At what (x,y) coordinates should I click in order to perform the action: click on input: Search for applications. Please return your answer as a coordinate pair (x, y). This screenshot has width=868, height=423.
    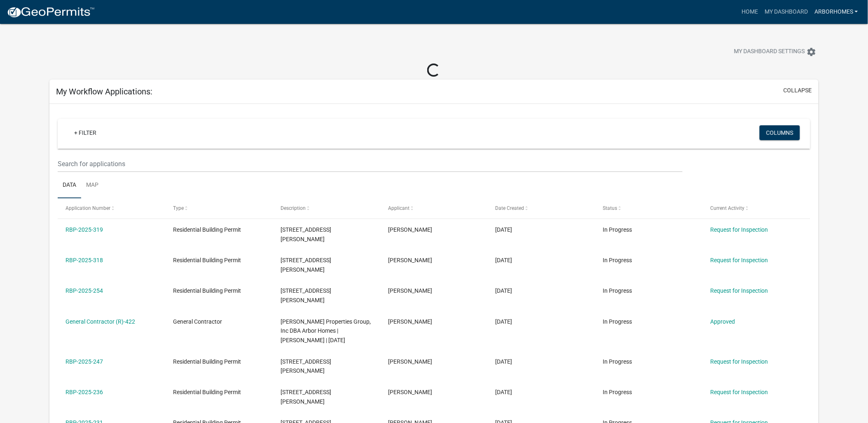
    Looking at the image, I should click on (370, 164).